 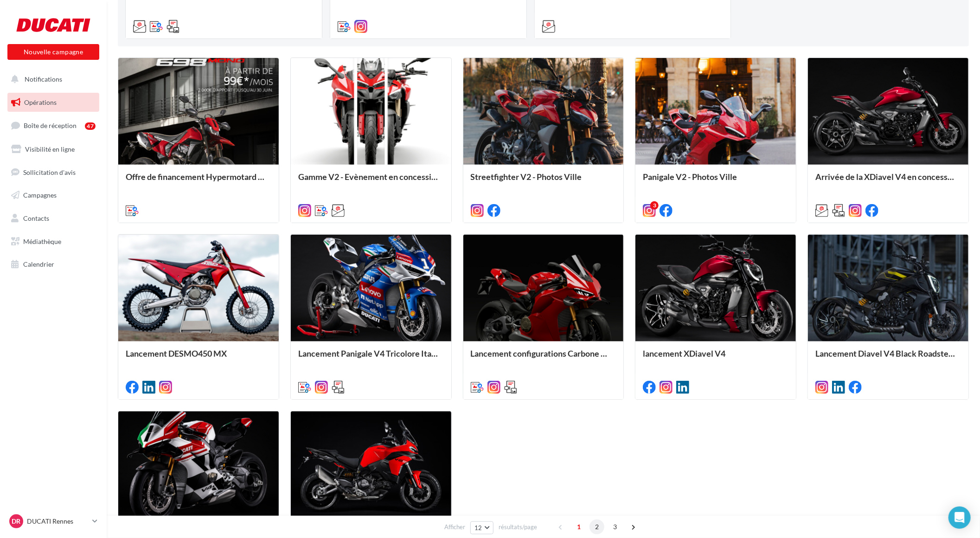 What do you see at coordinates (40, 195) in the screenshot?
I see `span: Campagnes` at bounding box center [40, 195].